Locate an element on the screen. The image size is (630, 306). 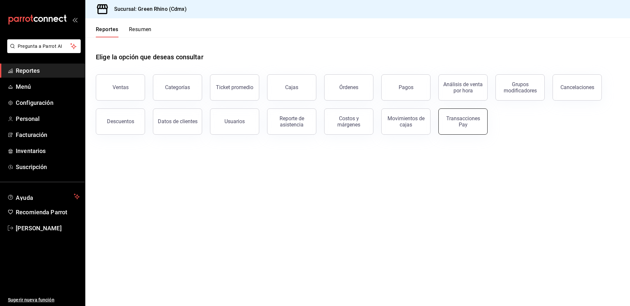
div: Ticket promedio is located at coordinates (234, 87).